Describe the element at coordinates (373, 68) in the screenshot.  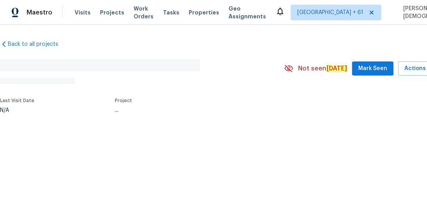
I see `button: Mark Seen` at that location.